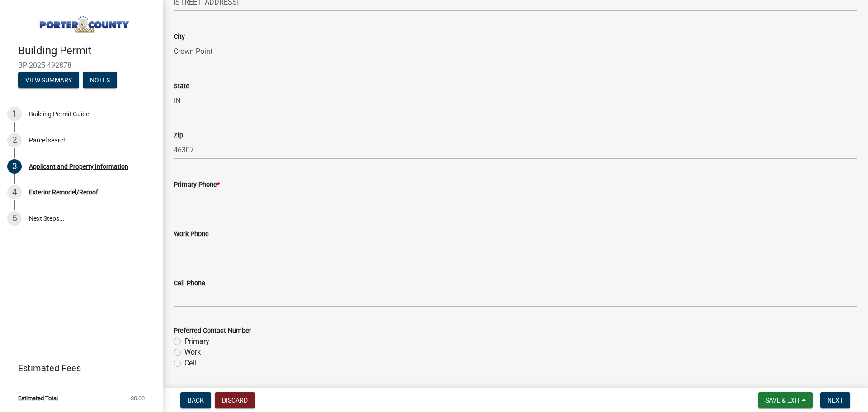  Describe the element at coordinates (48, 140) in the screenshot. I see `div: Parcel search` at that location.